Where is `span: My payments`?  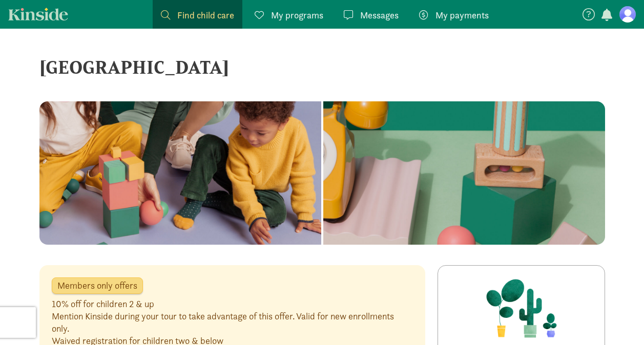 span: My payments is located at coordinates (462, 15).